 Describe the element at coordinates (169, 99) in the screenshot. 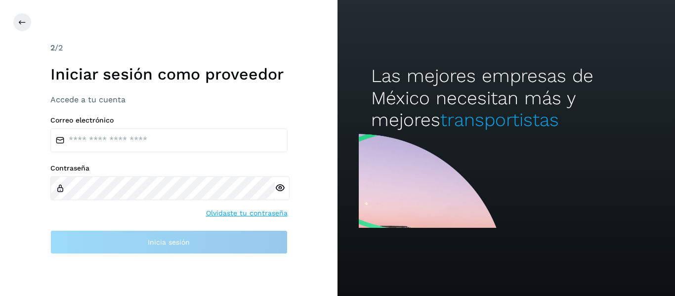

I see `h3: Accede a tu cuenta` at that location.